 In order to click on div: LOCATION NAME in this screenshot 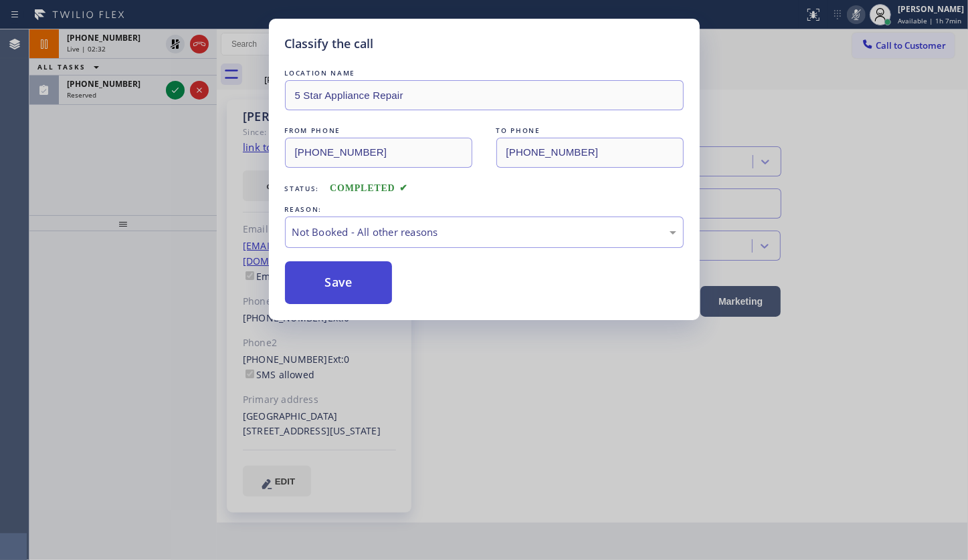, I will do `click(484, 73)`.